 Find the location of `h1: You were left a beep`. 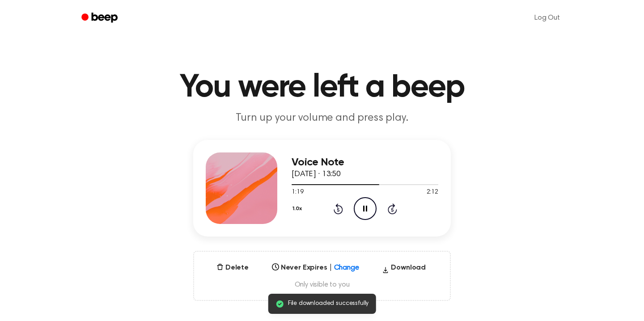

h1: You were left a beep is located at coordinates (322, 88).